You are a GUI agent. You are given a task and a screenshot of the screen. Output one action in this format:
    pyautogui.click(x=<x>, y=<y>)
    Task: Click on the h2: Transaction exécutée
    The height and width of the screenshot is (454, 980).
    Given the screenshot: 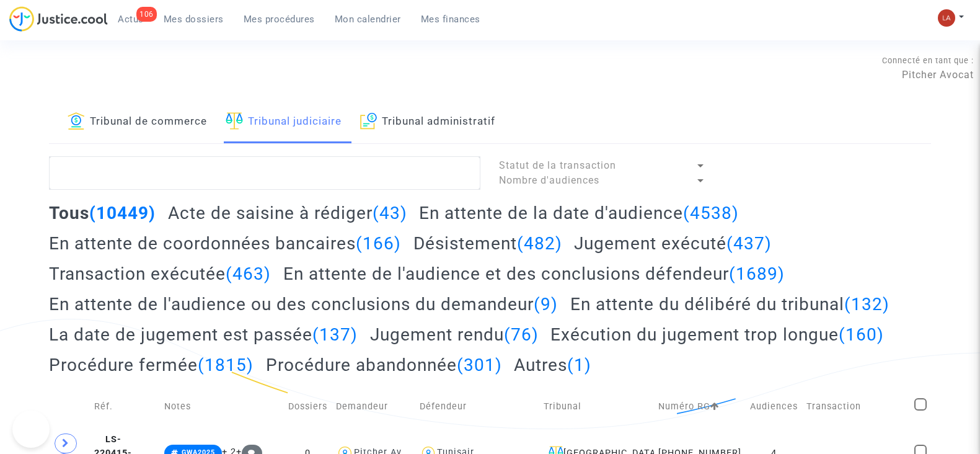 What is the action you would take?
    pyautogui.click(x=160, y=273)
    